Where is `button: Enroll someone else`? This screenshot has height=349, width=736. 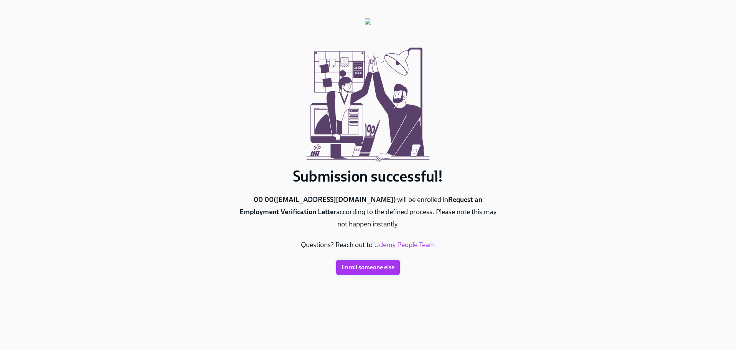 button: Enroll someone else is located at coordinates (368, 268).